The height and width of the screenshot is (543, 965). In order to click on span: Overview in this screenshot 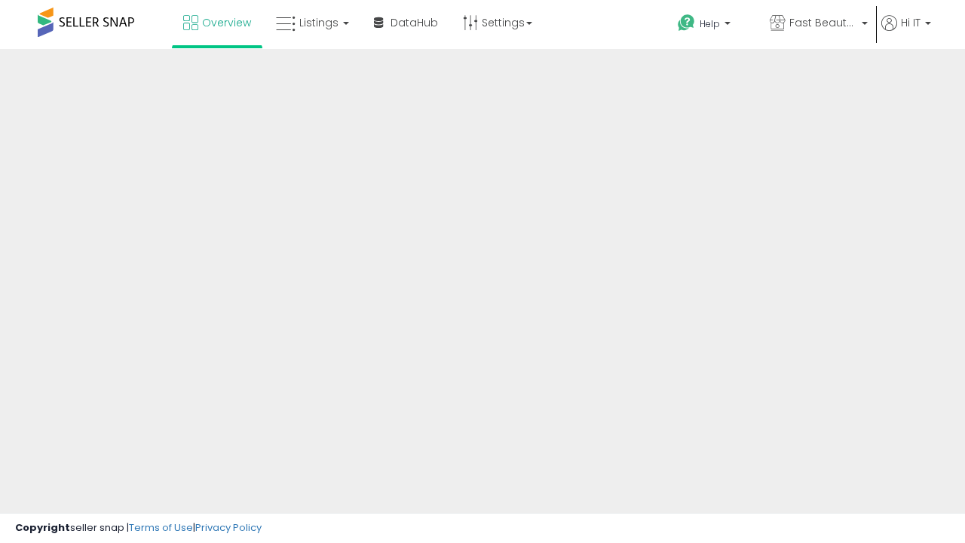, I will do `click(226, 23)`.